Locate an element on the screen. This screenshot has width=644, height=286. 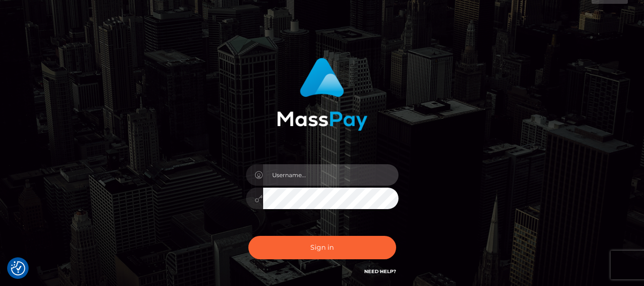
input: Username... is located at coordinates (331, 175).